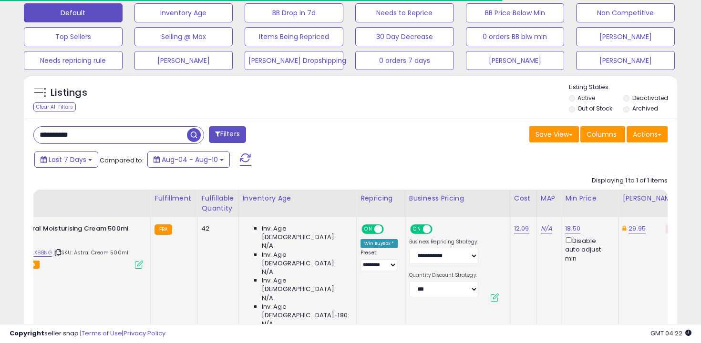 This screenshot has width=701, height=343. What do you see at coordinates (66, 160) in the screenshot?
I see `button: Last 7 Days` at bounding box center [66, 160].